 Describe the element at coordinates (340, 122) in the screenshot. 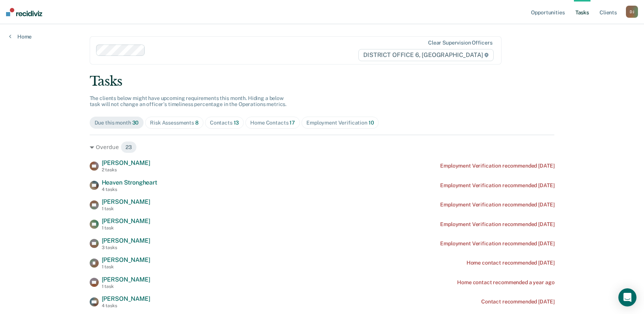

I see `div: Employment Verification` at that location.